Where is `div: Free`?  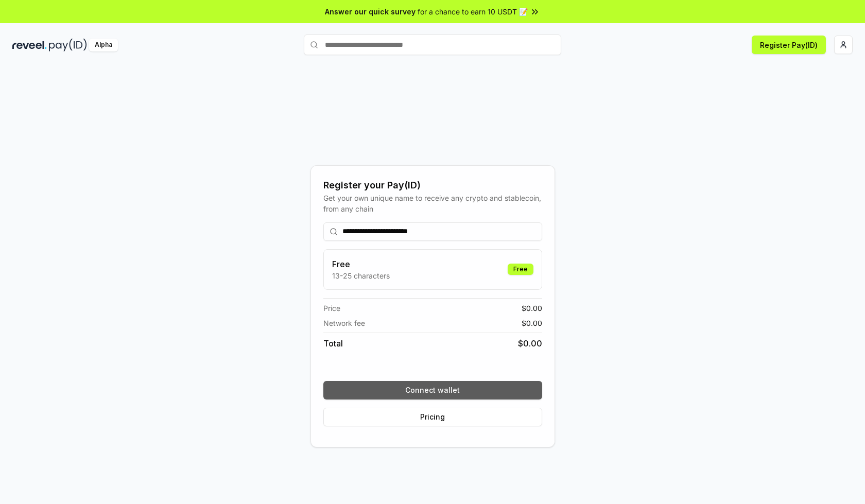
div: Free is located at coordinates (521, 269).